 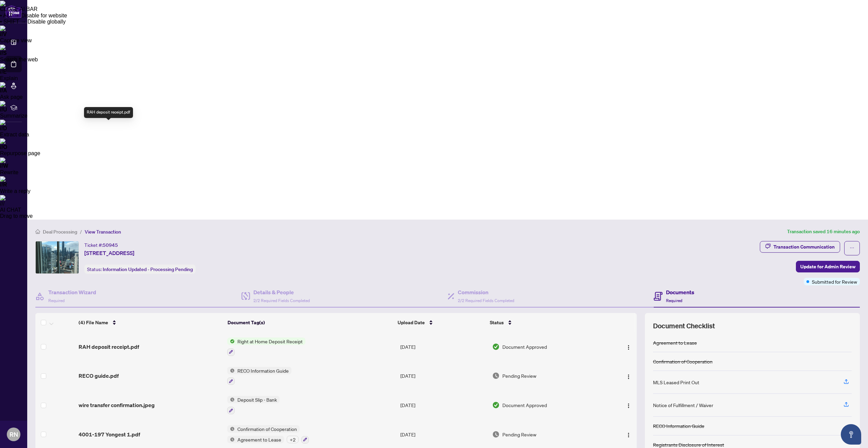 What do you see at coordinates (486, 292) in the screenshot?
I see `h4: Commission` at bounding box center [486, 292].